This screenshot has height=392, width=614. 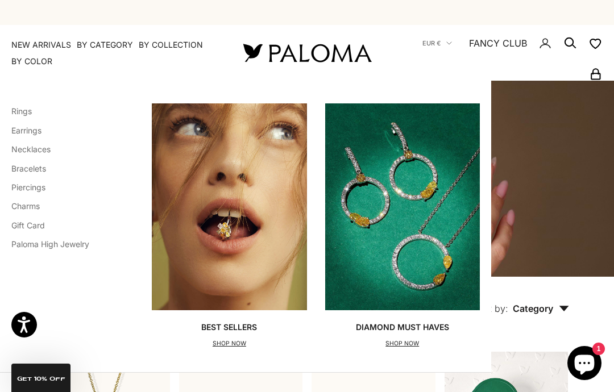 What do you see at coordinates (229, 226) in the screenshot?
I see `a: Best SellersSHOP NOW` at bounding box center [229, 226].